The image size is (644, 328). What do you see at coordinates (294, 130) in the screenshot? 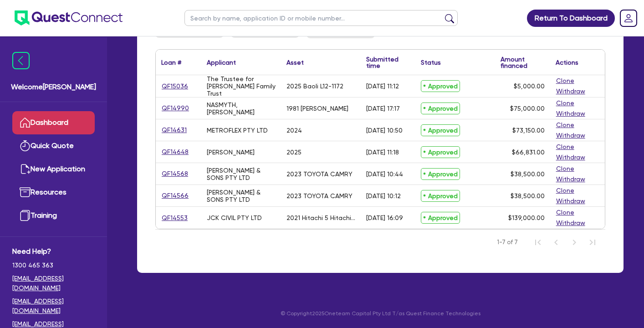
I see `div: 2024` at bounding box center [294, 130].